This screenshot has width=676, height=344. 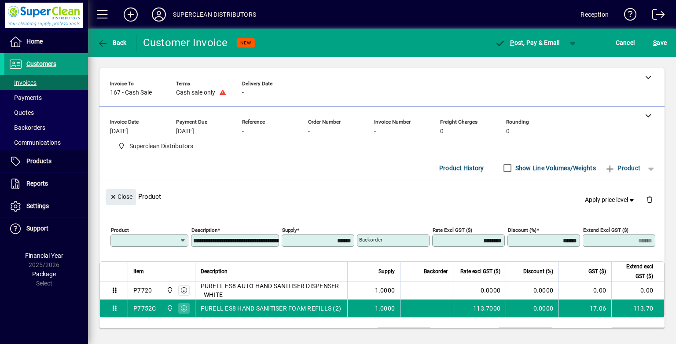 I want to click on mat-label: Discount (%), so click(x=522, y=230).